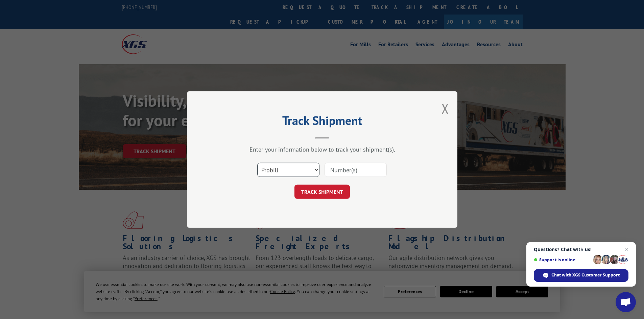 This screenshot has height=319, width=644. I want to click on h2: Track Shipment, so click(322, 122).